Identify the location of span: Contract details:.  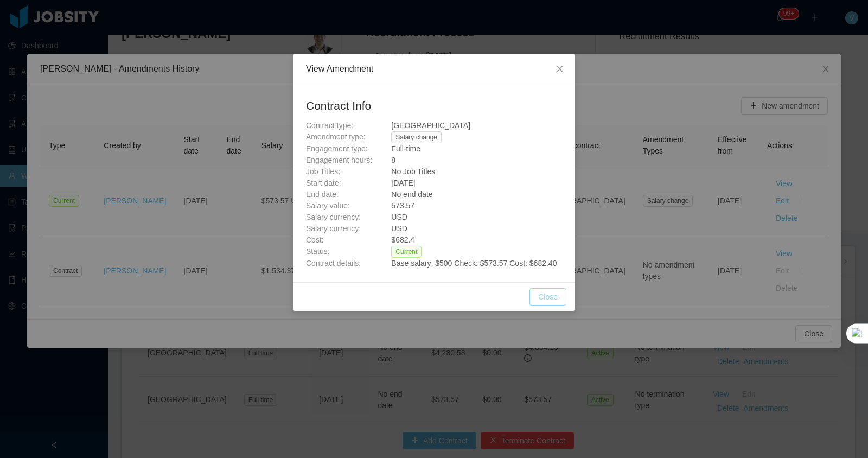
(333, 263).